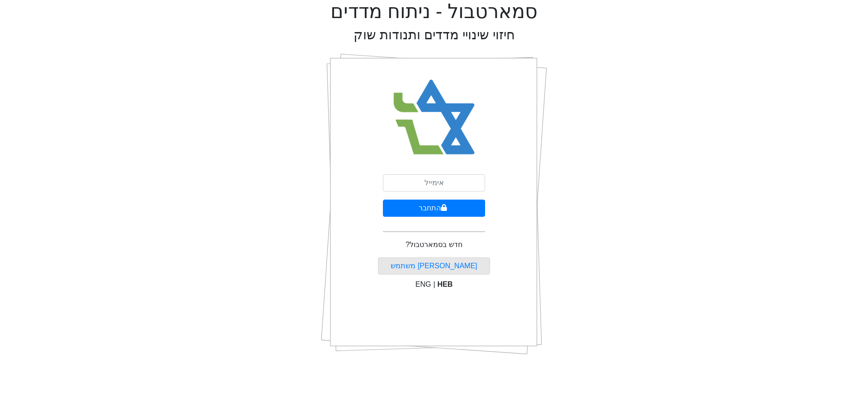 This screenshot has height=415, width=868. I want to click on img: Smart Bull, so click(434, 117).